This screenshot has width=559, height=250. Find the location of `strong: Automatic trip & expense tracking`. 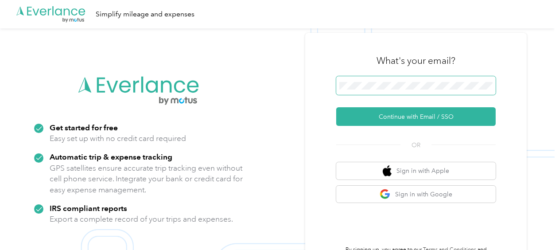

strong: Automatic trip & expense tracking is located at coordinates (111, 156).